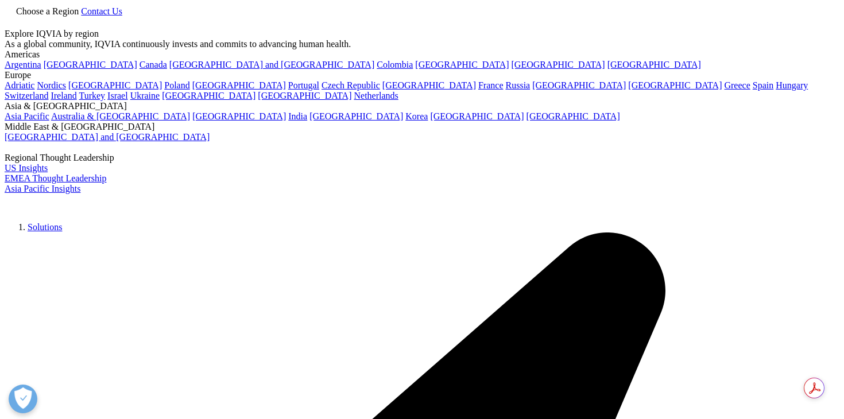 This screenshot has height=419, width=844. I want to click on a: Asia Pacific Insights, so click(42, 188).